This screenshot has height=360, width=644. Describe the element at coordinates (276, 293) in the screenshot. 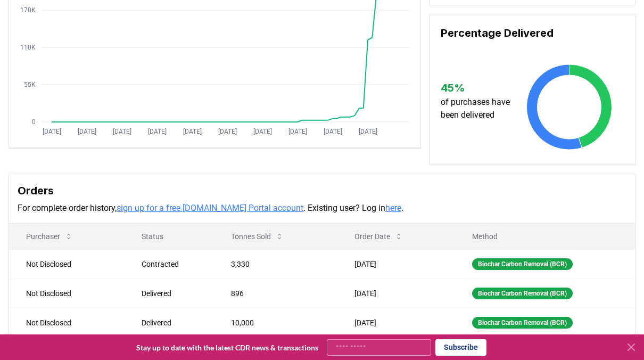

I see `td: 896` at that location.